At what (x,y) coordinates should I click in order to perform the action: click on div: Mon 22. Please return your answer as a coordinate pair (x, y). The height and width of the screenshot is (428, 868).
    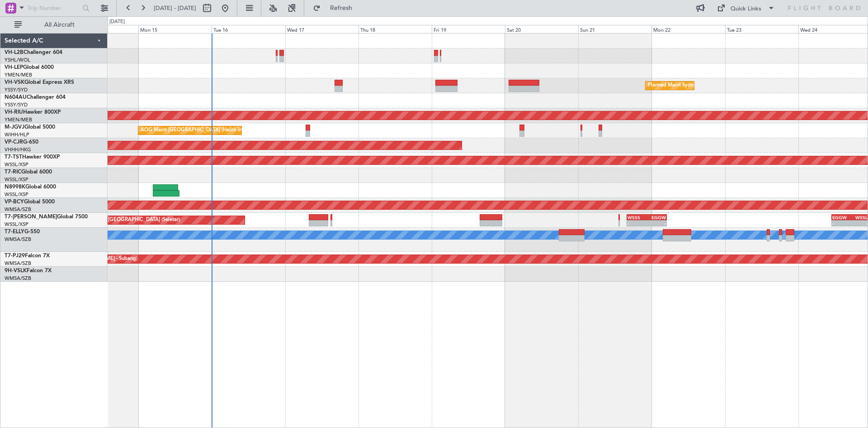
    Looking at the image, I should click on (689, 29).